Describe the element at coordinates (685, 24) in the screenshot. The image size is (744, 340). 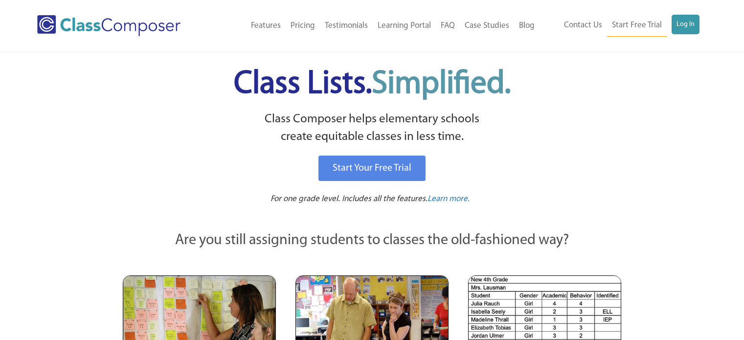
I see `a: Log In` at that location.